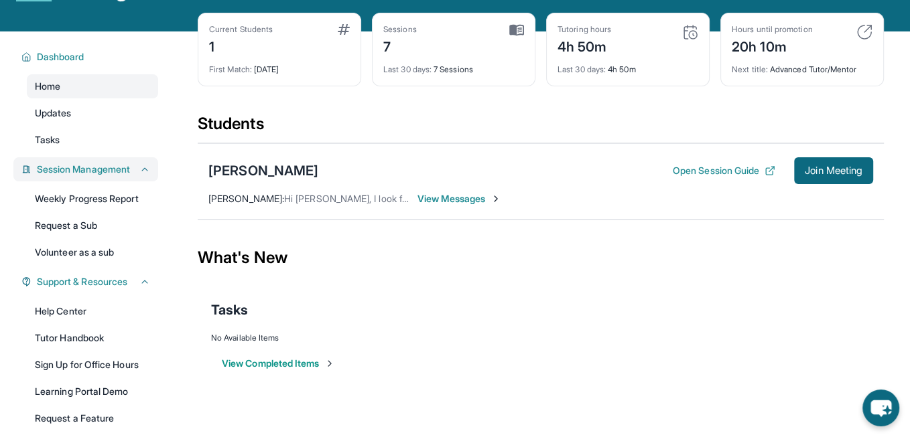 This screenshot has width=910, height=437. What do you see at coordinates (724, 171) in the screenshot?
I see `button: Open Session Guide` at bounding box center [724, 171].